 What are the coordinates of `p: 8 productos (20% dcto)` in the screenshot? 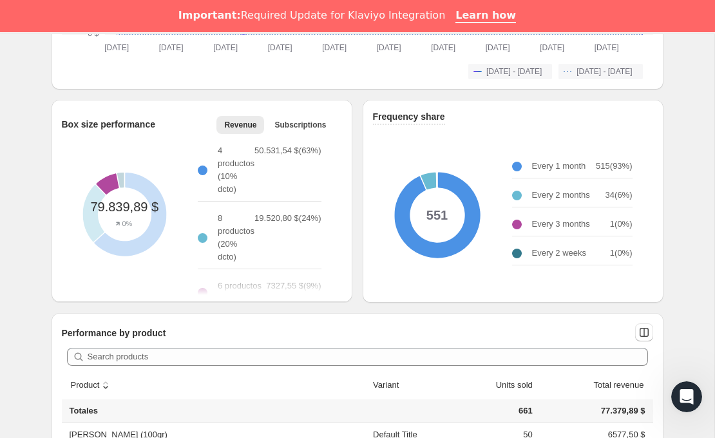 It's located at (236, 238).